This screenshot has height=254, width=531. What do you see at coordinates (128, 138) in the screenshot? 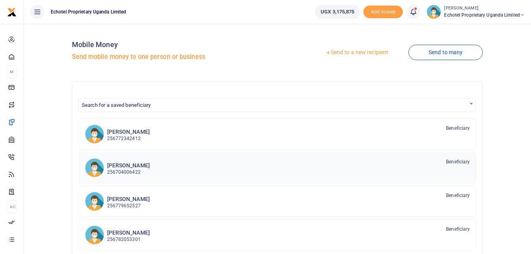
I see `p: 256772342412` at bounding box center [128, 138].